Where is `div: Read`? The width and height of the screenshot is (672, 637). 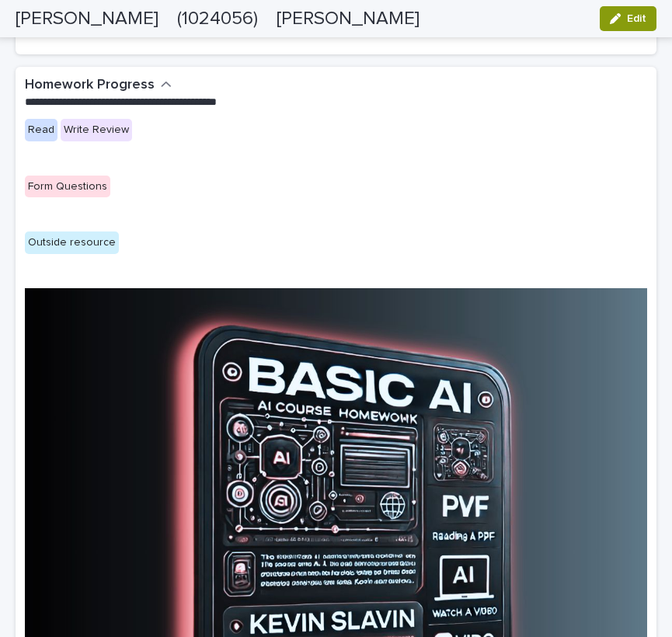
div: Read is located at coordinates (41, 130).